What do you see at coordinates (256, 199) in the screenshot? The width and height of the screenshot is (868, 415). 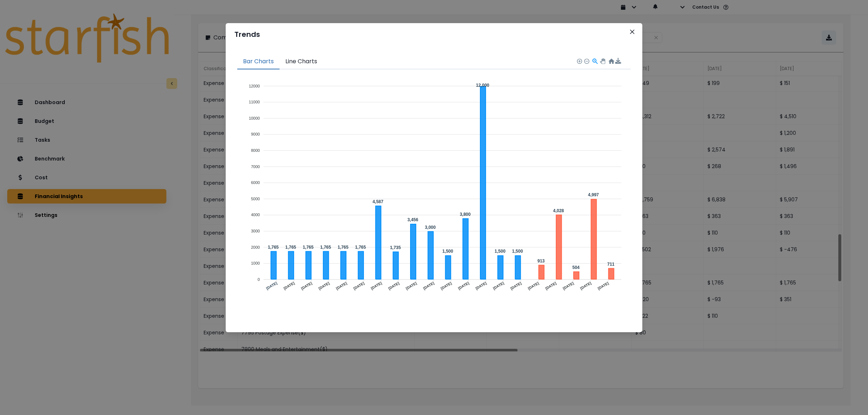 I see `tspan: 5000` at bounding box center [256, 199].